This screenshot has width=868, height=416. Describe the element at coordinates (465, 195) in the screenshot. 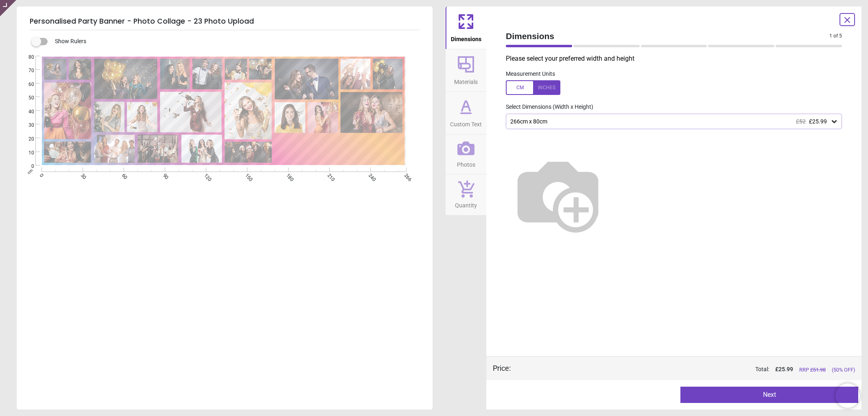

I see `button: Quantity` at that location.